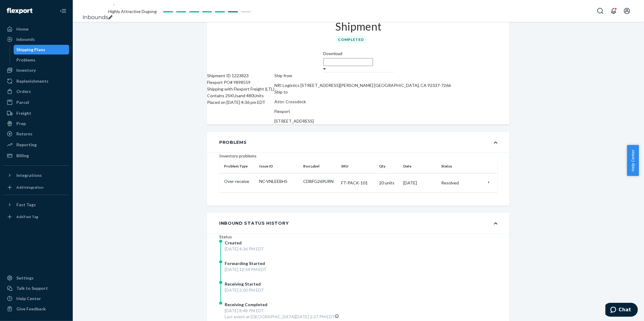  I want to click on a: Prep, so click(36, 124).